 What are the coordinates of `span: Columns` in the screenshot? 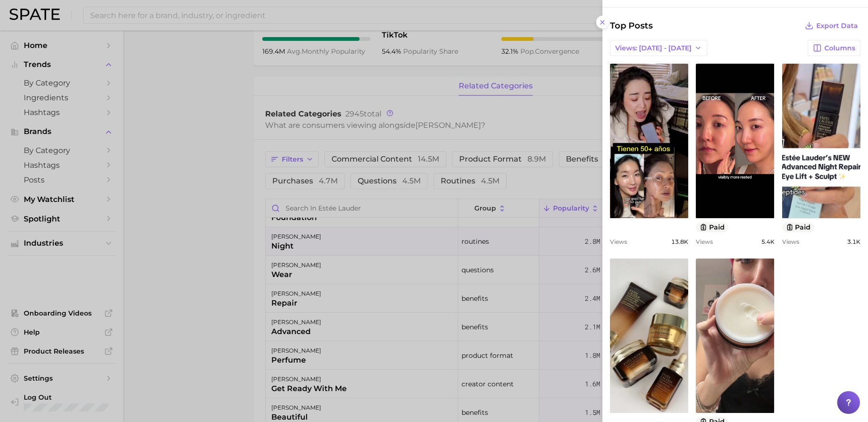 It's located at (840, 48).